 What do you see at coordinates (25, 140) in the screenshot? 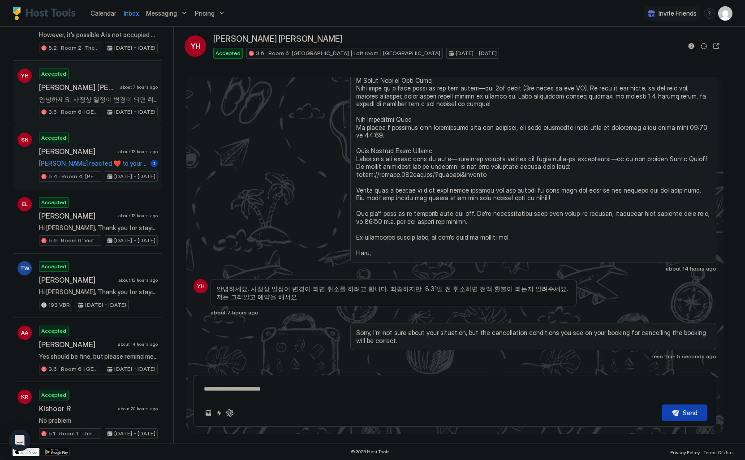
I see `span: SN` at bounding box center [25, 140].